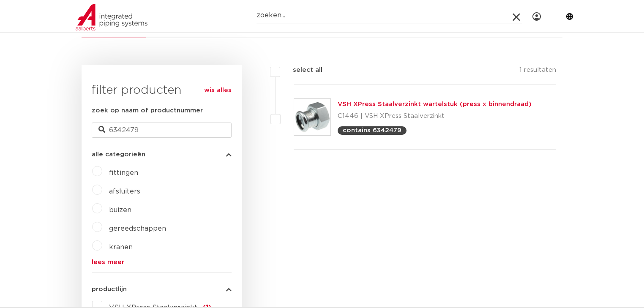 The image size is (644, 308). What do you see at coordinates (137, 228) in the screenshot?
I see `a: gereedschappen` at bounding box center [137, 228].